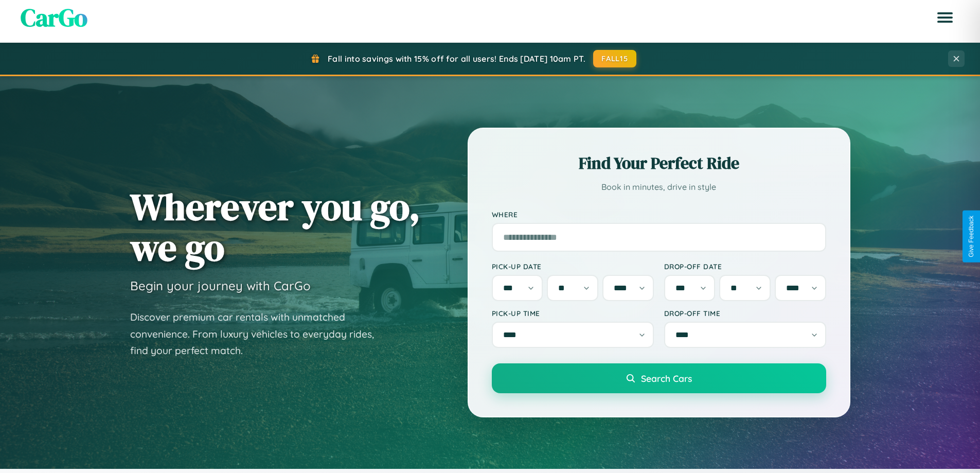  I want to click on label: Drop-off Date, so click(745, 266).